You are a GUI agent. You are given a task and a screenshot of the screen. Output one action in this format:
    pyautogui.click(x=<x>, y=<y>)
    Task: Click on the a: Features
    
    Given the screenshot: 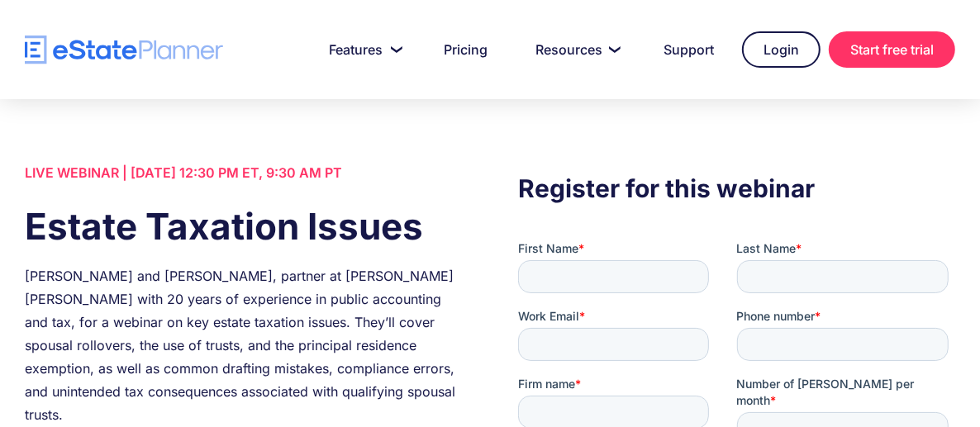 What is the action you would take?
    pyautogui.click(x=362, y=50)
    